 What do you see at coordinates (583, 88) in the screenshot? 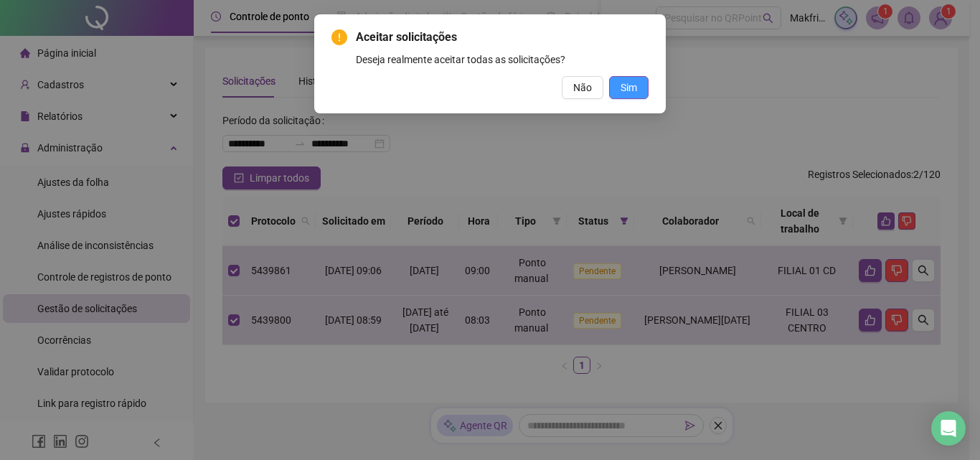
I see `span: Não` at bounding box center [583, 88].